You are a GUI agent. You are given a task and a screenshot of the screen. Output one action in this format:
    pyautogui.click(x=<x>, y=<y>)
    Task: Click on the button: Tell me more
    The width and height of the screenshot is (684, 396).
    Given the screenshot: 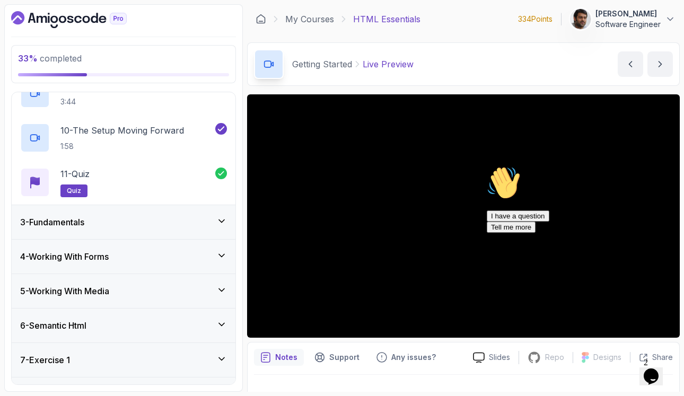 What is the action you would take?
    pyautogui.click(x=29, y=65)
    